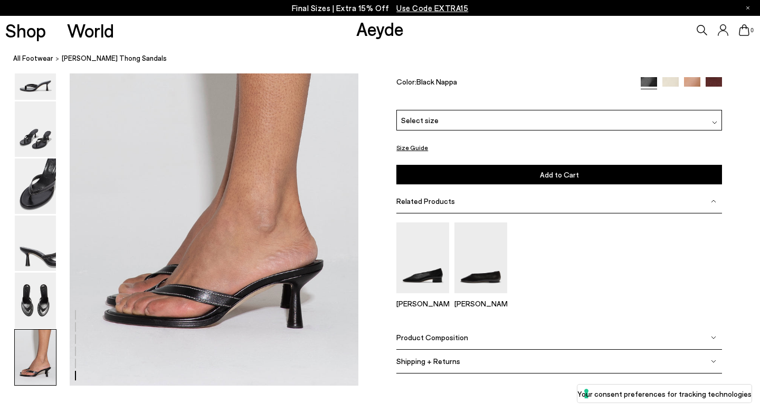 The image size is (760, 411). What do you see at coordinates (35, 186) in the screenshot?
I see `img: Daphne Leather Thong Sandals - Image 3` at bounding box center [35, 186].